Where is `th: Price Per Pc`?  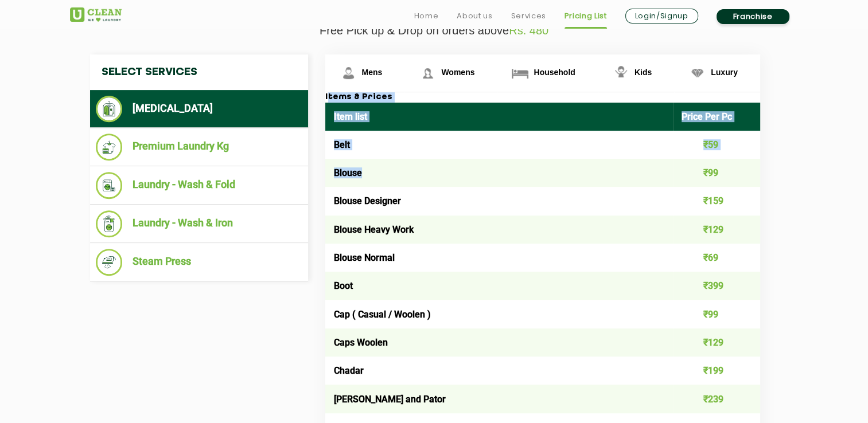 th: Price Per Pc is located at coordinates (717, 116).